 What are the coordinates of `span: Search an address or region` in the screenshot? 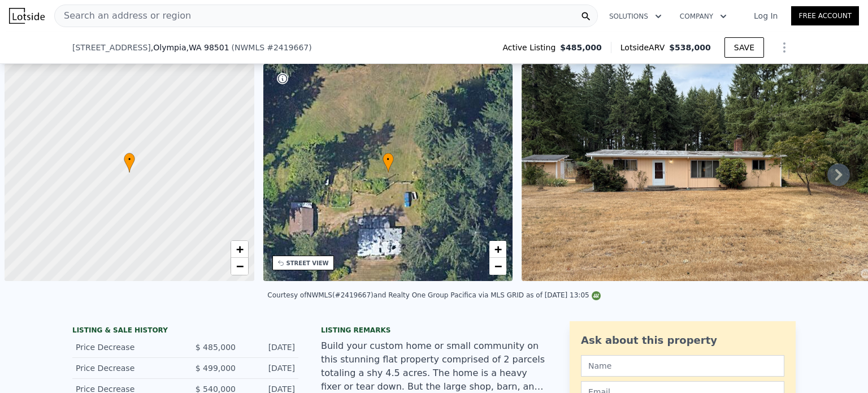 It's located at (123, 16).